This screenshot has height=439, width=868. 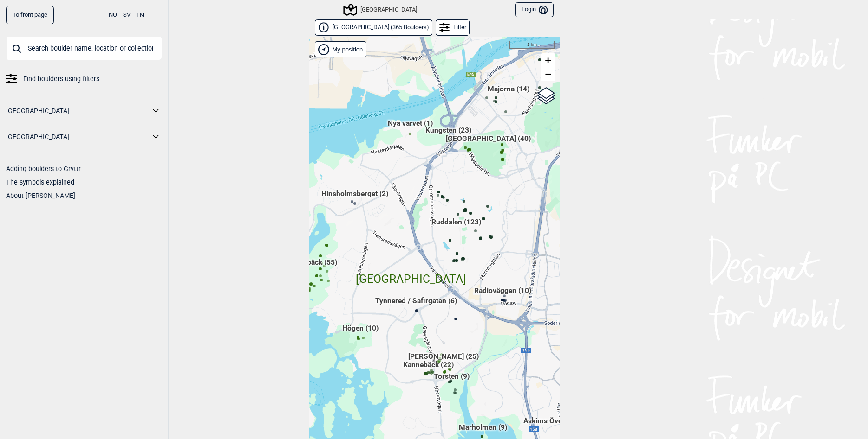 What do you see at coordinates (313, 272) in the screenshot?
I see `div: Fiskebäck (55)` at bounding box center [313, 272].